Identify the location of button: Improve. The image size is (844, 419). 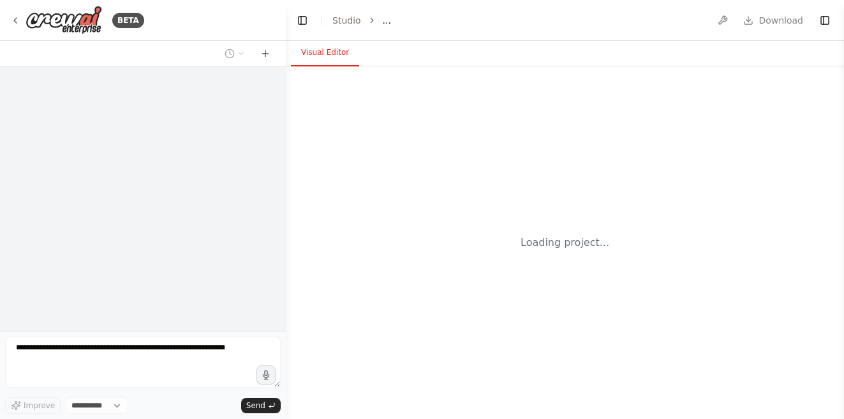
(33, 405).